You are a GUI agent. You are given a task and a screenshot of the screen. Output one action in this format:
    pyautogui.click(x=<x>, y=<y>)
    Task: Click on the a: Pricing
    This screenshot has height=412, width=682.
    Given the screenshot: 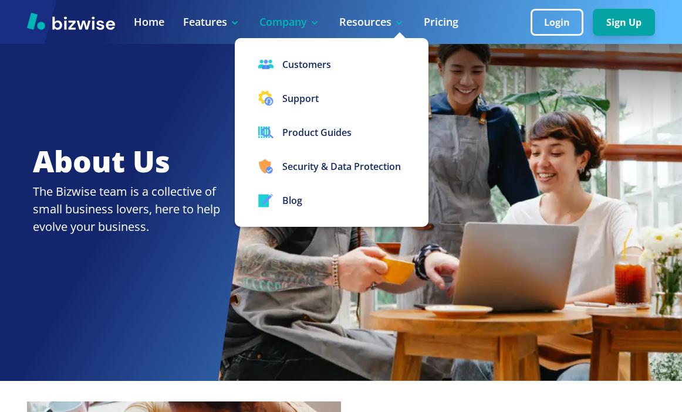 What is the action you would take?
    pyautogui.click(x=441, y=22)
    